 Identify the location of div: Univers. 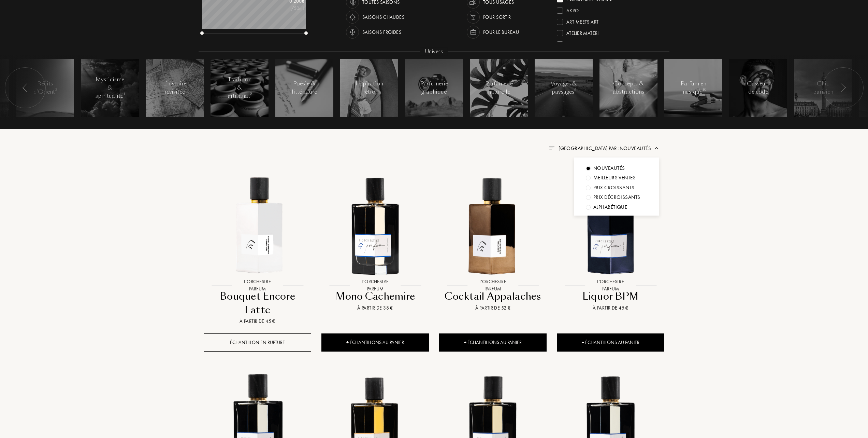
(434, 51).